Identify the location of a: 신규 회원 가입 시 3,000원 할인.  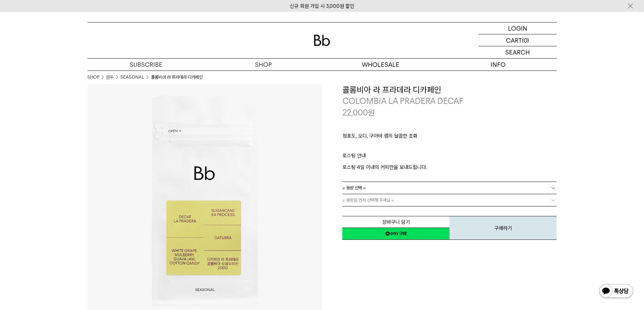
(322, 6).